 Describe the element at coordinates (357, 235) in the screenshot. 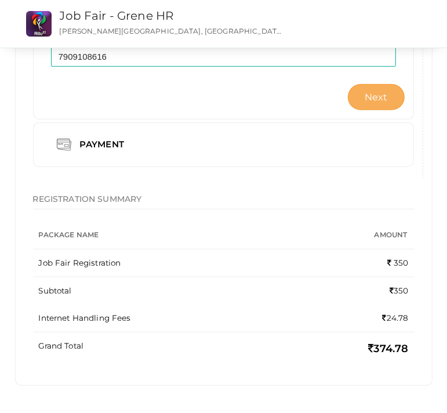

I see `th: Amount` at that location.